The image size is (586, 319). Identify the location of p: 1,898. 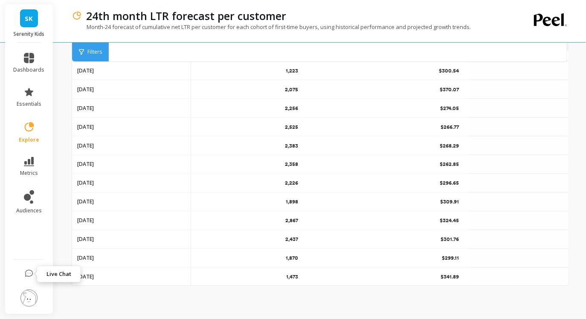
(292, 202).